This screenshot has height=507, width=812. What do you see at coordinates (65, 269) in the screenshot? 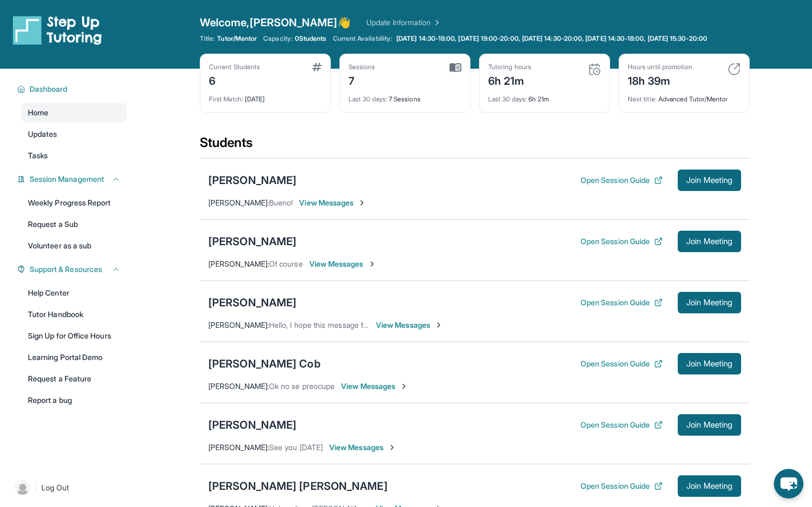
I see `span: Support & Resources` at bounding box center [65, 269].